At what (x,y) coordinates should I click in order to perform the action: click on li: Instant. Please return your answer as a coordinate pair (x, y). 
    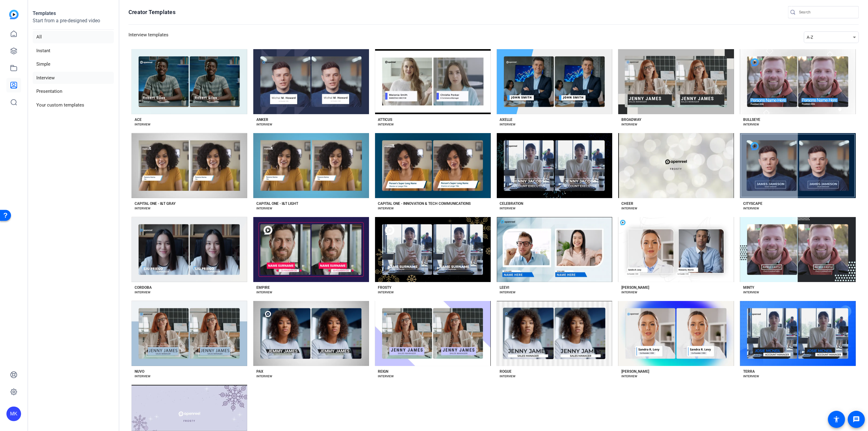
    Looking at the image, I should click on (73, 50).